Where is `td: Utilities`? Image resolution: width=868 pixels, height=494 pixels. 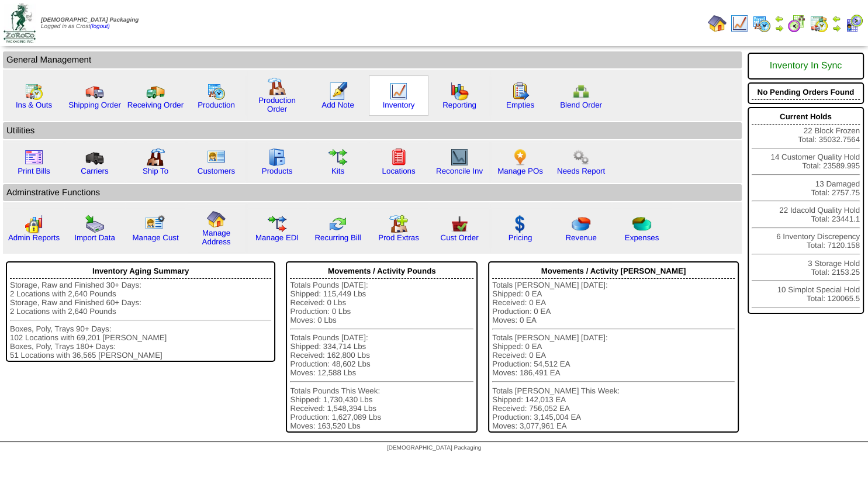
td: Utilities is located at coordinates (372, 130).